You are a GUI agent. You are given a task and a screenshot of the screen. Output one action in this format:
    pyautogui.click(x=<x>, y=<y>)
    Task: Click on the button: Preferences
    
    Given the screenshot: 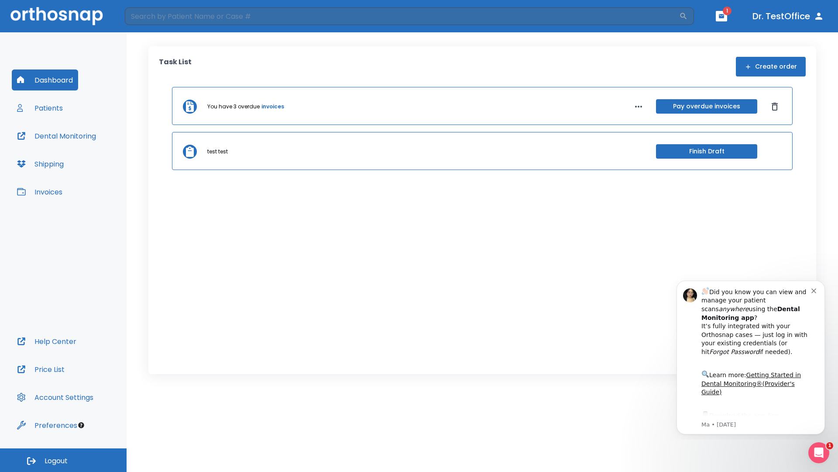 What is the action you would take?
    pyautogui.click(x=47, y=425)
    